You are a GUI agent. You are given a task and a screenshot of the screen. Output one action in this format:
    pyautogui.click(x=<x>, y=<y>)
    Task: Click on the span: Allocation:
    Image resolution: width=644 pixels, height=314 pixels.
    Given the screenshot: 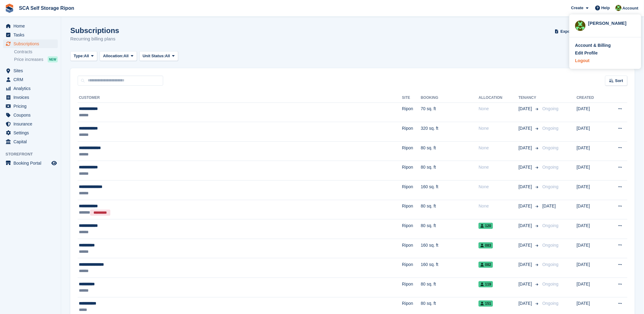 What is the action you would take?
    pyautogui.click(x=113, y=56)
    